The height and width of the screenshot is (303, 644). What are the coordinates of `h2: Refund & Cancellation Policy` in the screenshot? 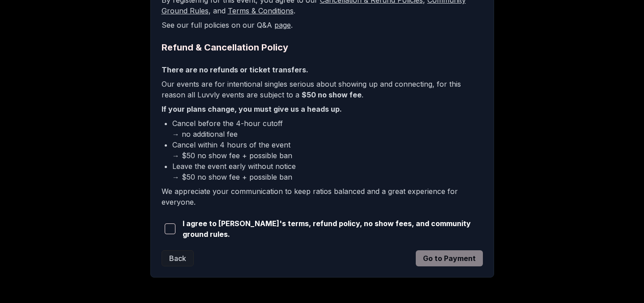 It's located at (322, 48).